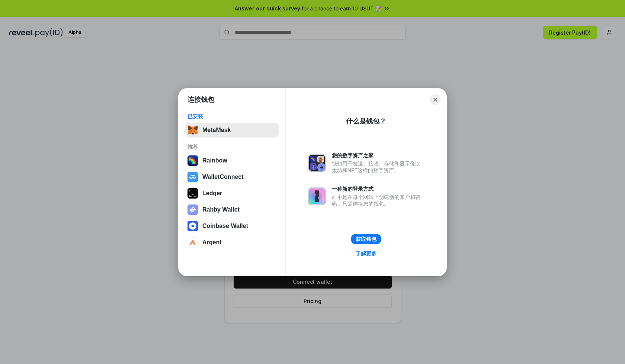 This screenshot has width=625, height=364. What do you see at coordinates (216, 130) in the screenshot?
I see `div: MetaMask` at bounding box center [216, 130].